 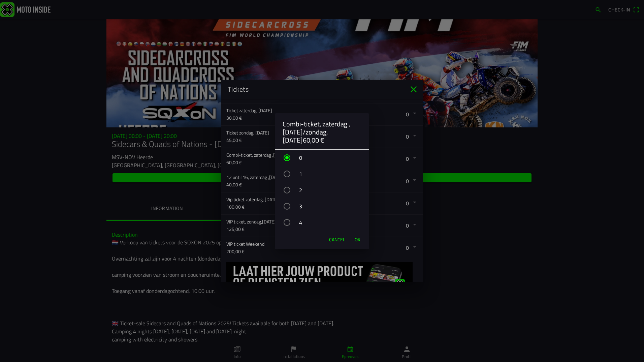 I want to click on div: 0, so click(x=325, y=157).